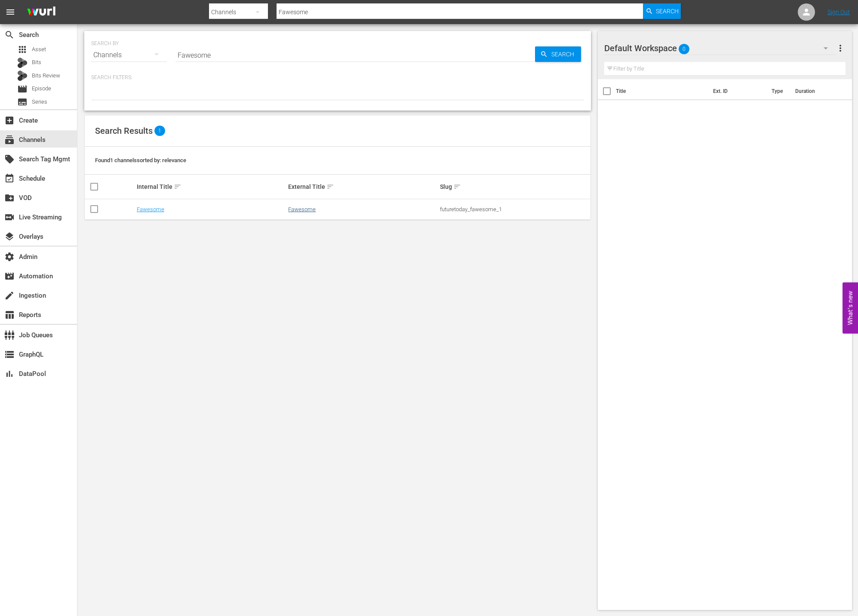 The width and height of the screenshot is (858, 616). What do you see at coordinates (37, 63) in the screenshot?
I see `span: Bits` at bounding box center [37, 63].